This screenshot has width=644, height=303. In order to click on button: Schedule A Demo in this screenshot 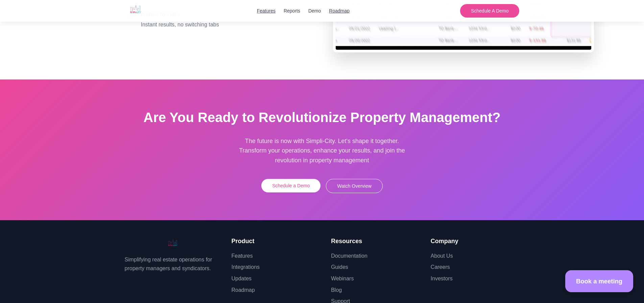, I will do `click(490, 11)`.